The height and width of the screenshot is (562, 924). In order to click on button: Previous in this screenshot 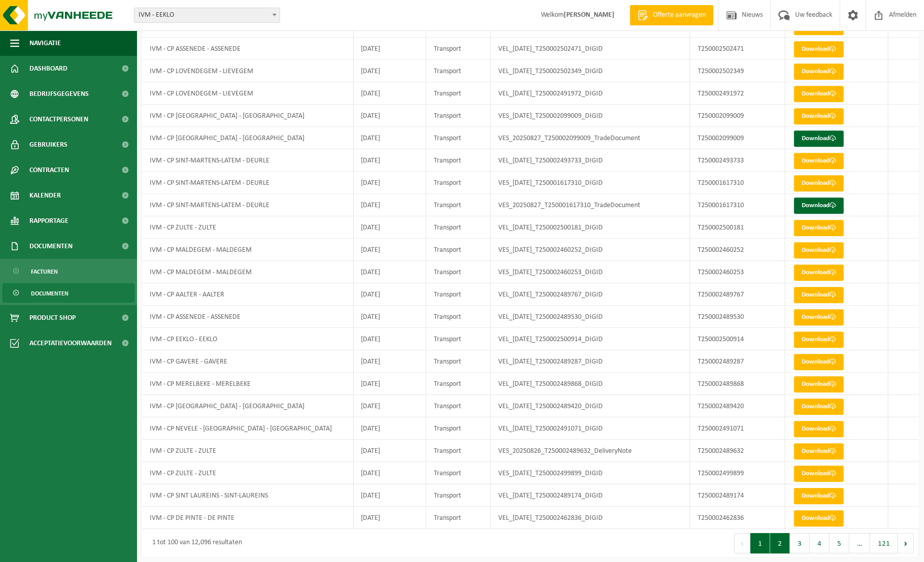, I will do `click(743, 543)`.